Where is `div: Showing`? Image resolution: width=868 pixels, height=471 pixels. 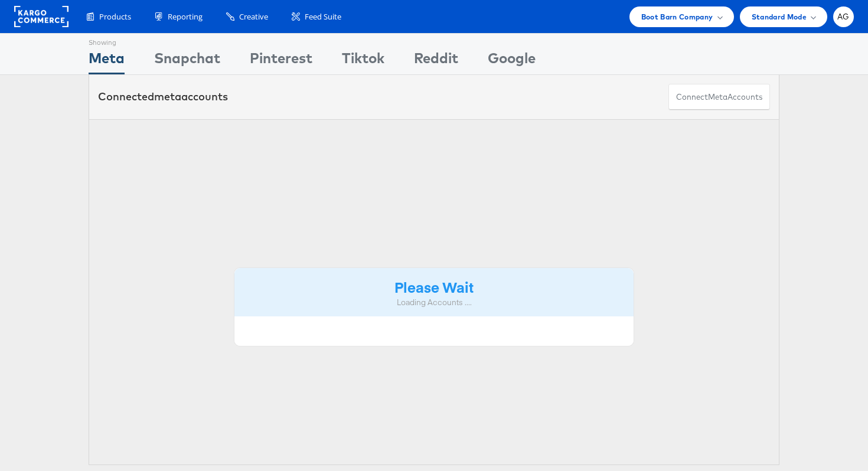
div: Showing is located at coordinates (106, 40).